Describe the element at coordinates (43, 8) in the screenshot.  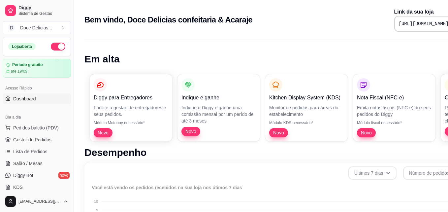
I see `span: Diggy` at that location.